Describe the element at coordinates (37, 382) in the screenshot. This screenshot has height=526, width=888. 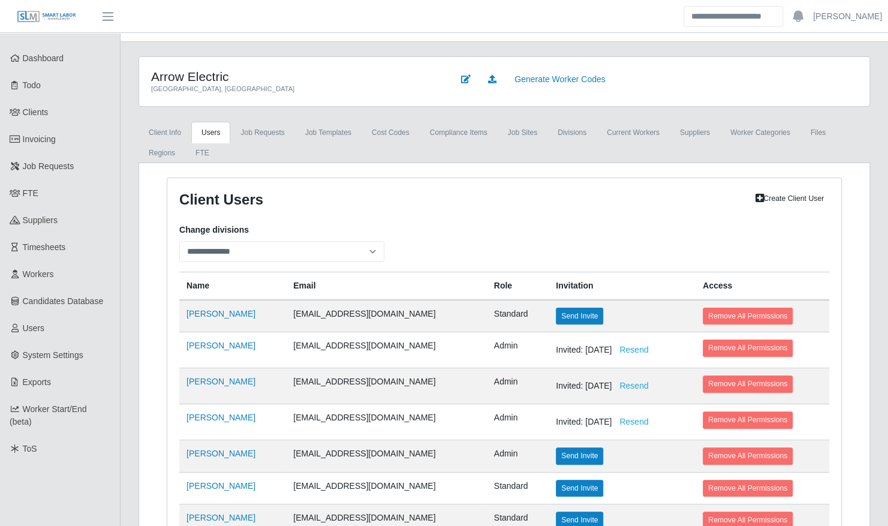
I see `span: Exports` at that location.